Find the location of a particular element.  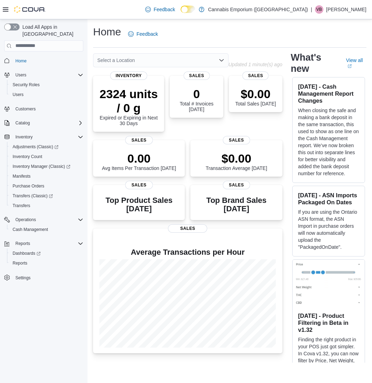

a: Transfers (Classic) is located at coordinates (33, 196).